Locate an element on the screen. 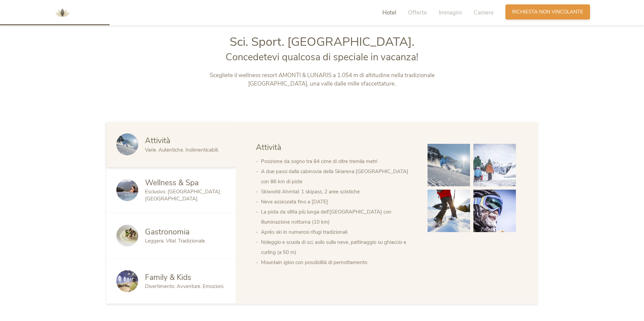 Image resolution: width=644 pixels, height=321 pixels. li: Après ski in numerosi rifugi tradizionali is located at coordinates (338, 233).